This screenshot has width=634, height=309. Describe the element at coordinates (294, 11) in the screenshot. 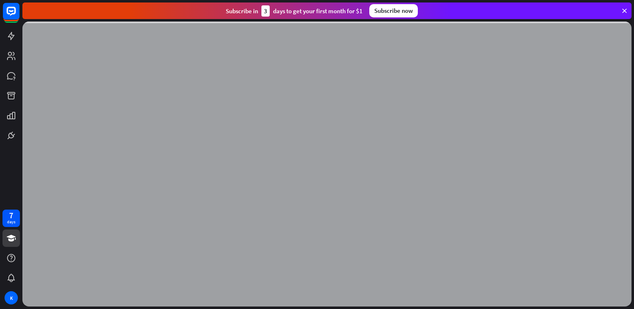

I see `div: Subscribe in days to get your first month for $1` at that location.